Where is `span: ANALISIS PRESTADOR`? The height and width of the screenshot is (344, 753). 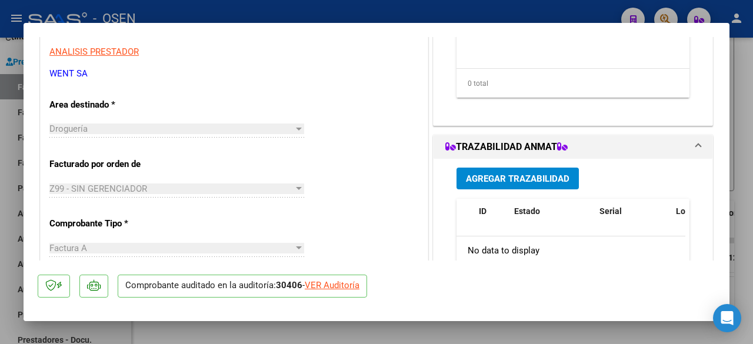
span: ANALISIS PRESTADOR is located at coordinates (94, 52).